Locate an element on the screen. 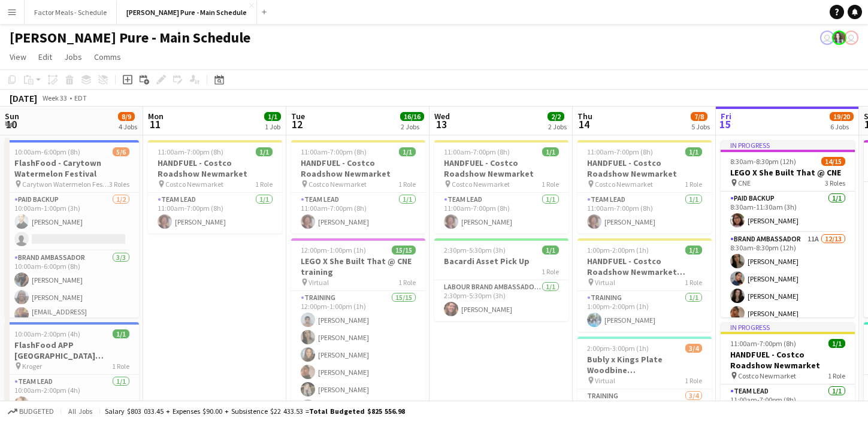 The height and width of the screenshot is (421, 868). span: Kroger is located at coordinates (32, 366).